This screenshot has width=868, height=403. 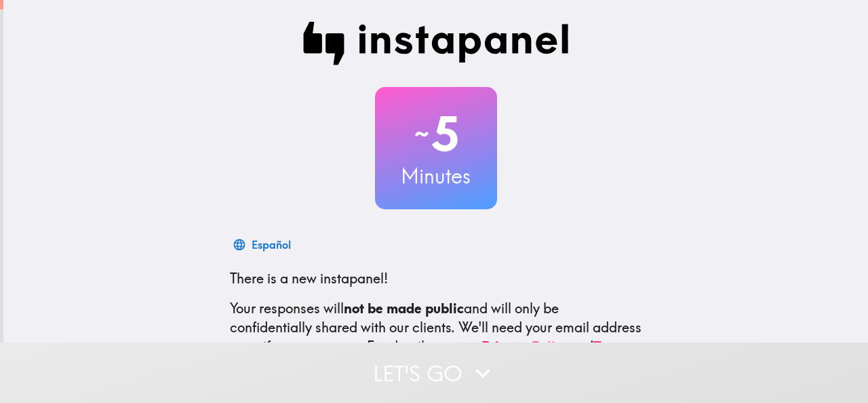 What do you see at coordinates (436, 176) in the screenshot?
I see `h3: Minutes` at bounding box center [436, 176].